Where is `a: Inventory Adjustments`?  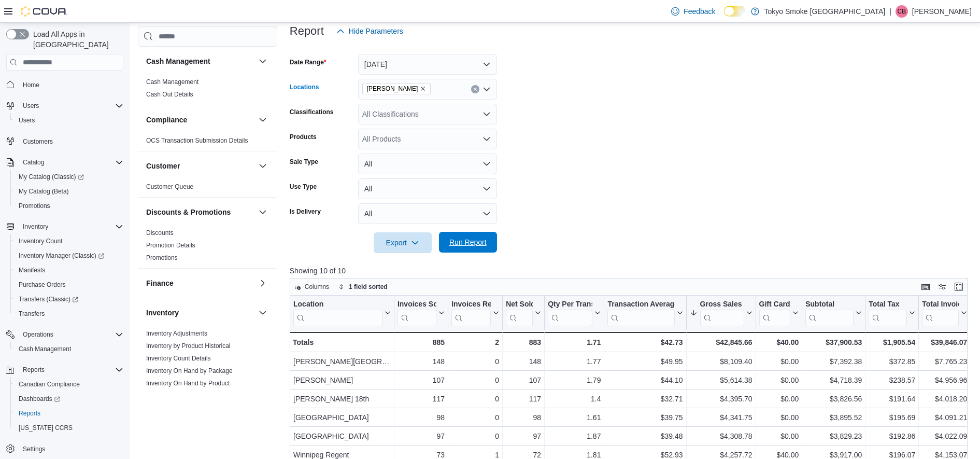
a: Inventory Adjustments is located at coordinates (177, 333).